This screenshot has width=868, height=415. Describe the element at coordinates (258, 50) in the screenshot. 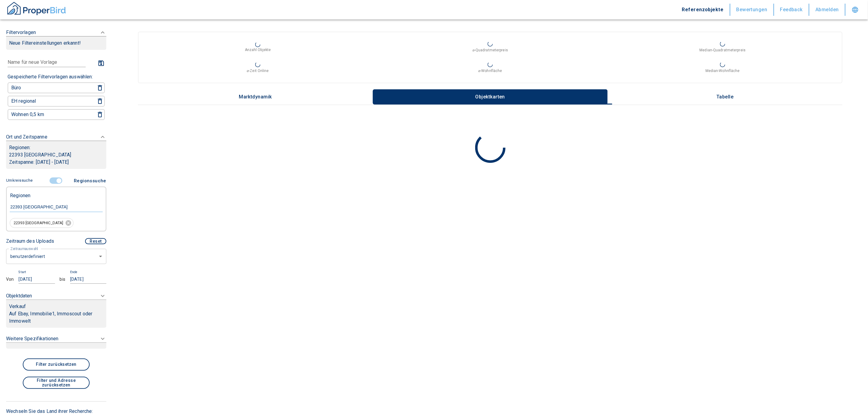

I see `p: Anzahl Objekte` at that location.